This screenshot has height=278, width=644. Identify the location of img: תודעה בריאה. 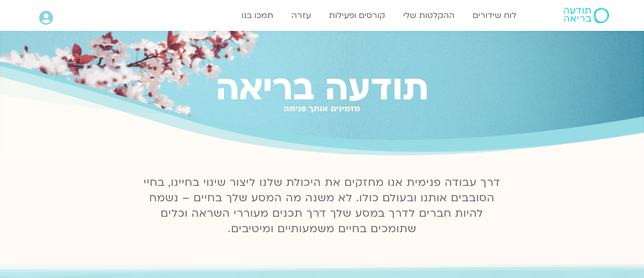
(586, 16).